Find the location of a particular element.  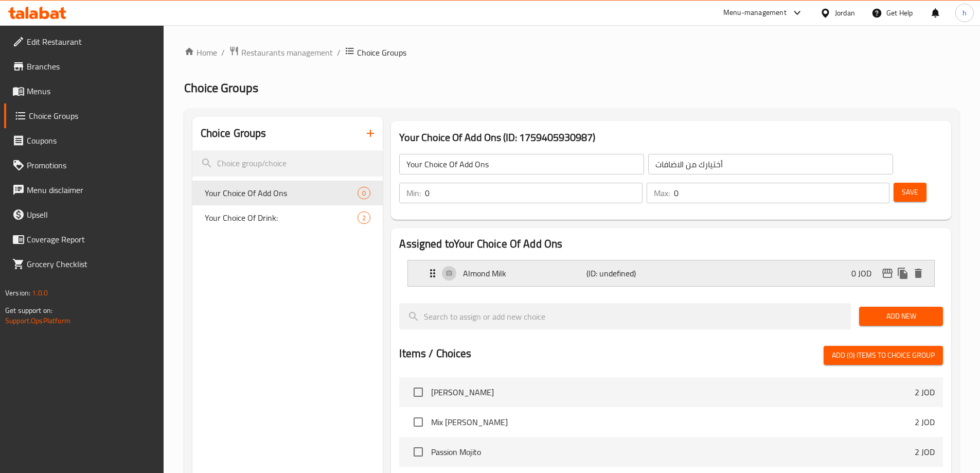

h2: Items / Choices is located at coordinates (435, 353).